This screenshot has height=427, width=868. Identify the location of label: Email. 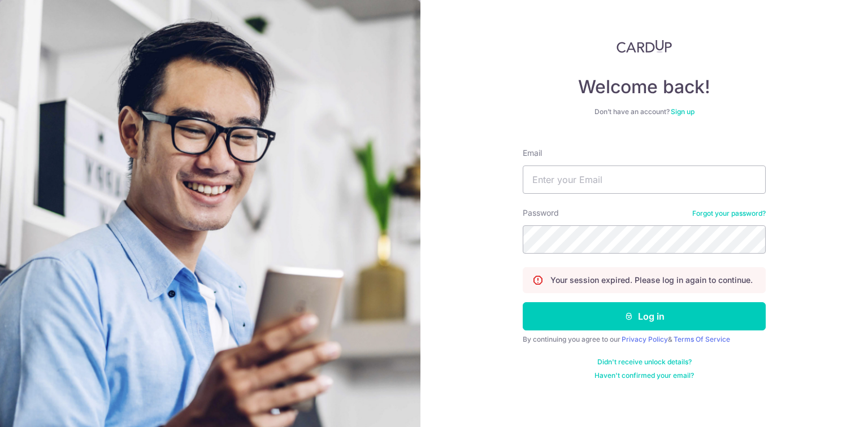
(533, 153).